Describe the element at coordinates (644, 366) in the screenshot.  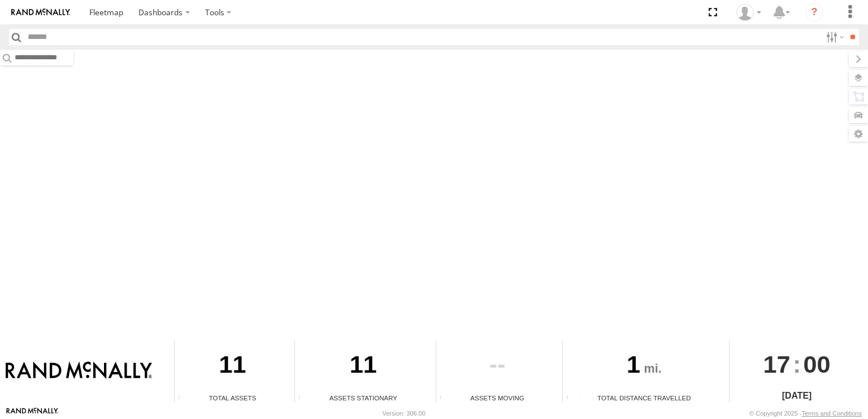
I see `div: 1` at that location.